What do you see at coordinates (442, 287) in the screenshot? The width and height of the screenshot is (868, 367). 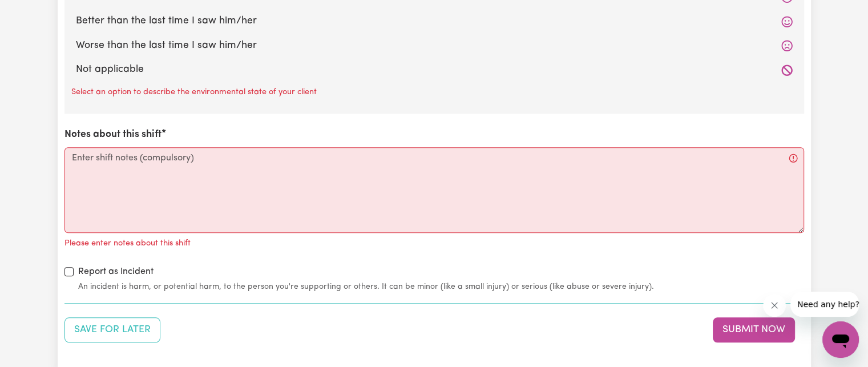 I see `small: An incident is harm, or potential harm, to the person you're supporting or others. It can be mino...` at bounding box center [442, 287].